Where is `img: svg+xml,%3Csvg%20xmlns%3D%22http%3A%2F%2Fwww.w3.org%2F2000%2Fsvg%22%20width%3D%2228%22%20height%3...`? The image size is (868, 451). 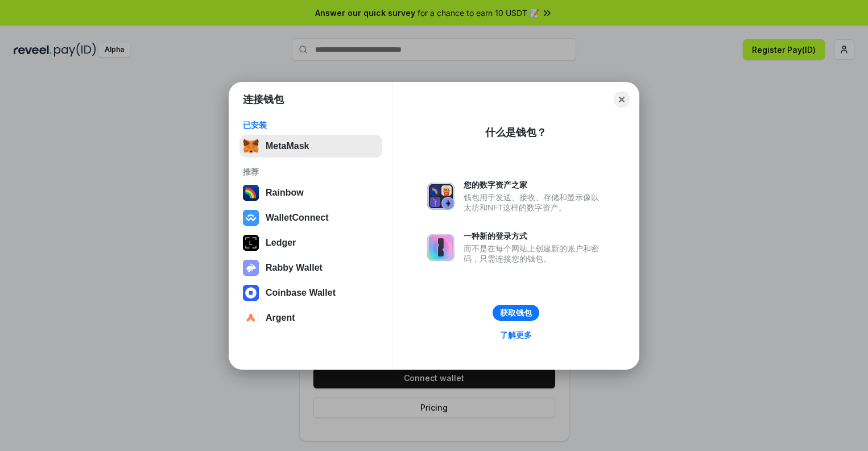
img: svg+xml,%3Csvg%20xmlns%3D%22http%3A%2F%2Fwww.w3.org%2F2000%2Fsvg%22%20width%3D%2228%22%20height%3... is located at coordinates (251, 243).